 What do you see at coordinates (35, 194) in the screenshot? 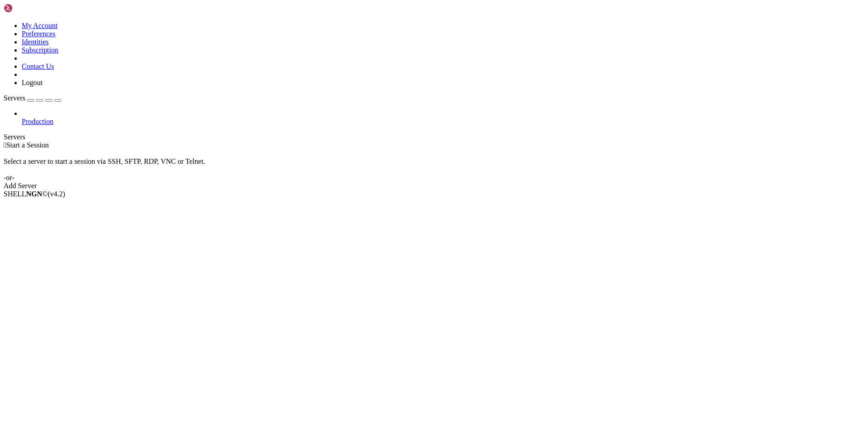
I see `span: SHELL ©` at bounding box center [35, 194].